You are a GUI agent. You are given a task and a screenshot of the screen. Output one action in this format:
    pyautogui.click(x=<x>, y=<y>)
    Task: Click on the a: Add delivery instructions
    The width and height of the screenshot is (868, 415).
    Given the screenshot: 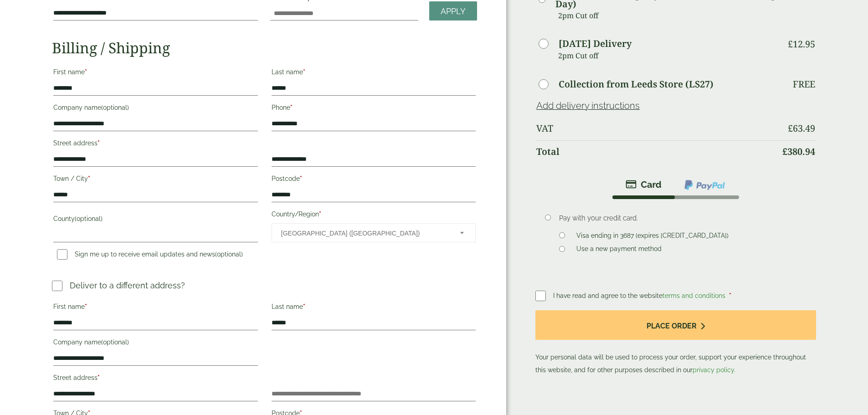 What is the action you would take?
    pyautogui.click(x=588, y=106)
    